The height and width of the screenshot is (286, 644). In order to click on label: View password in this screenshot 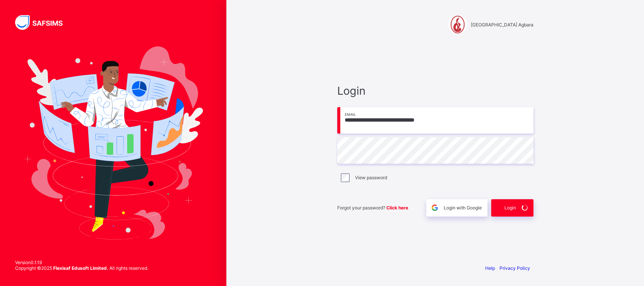, I will do `click(371, 177)`.